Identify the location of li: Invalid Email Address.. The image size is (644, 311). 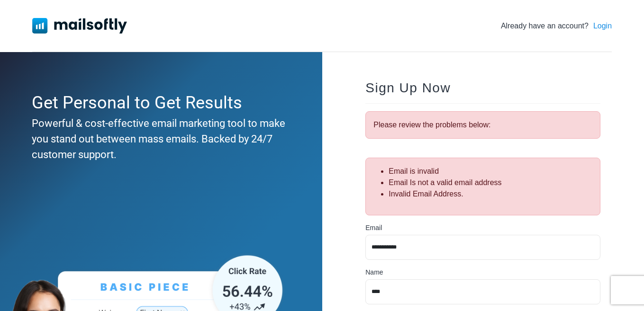
(490, 194).